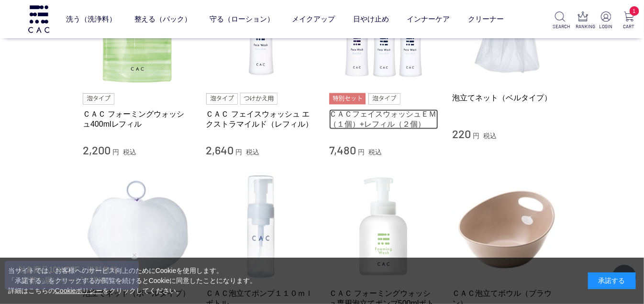 The width and height of the screenshot is (644, 304). What do you see at coordinates (137, 119) in the screenshot?
I see `a: ＣＡＣ フォーミングウォッシュ400mlレフィル` at bounding box center [137, 119].